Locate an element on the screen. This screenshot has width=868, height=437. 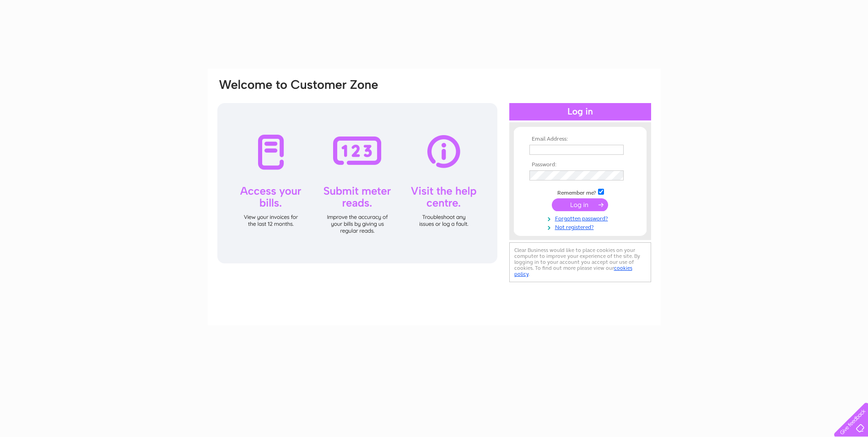
a: Forgotten password? is located at coordinates (581, 218).